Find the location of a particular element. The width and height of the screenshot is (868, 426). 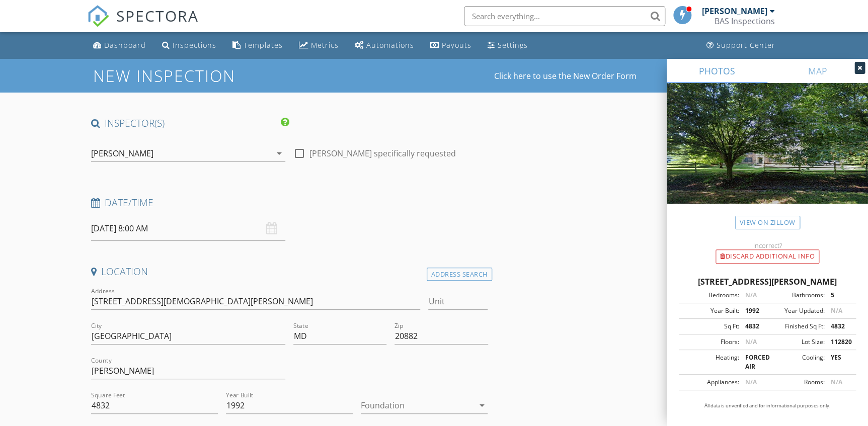

div: Appliances: is located at coordinates (710, 382).